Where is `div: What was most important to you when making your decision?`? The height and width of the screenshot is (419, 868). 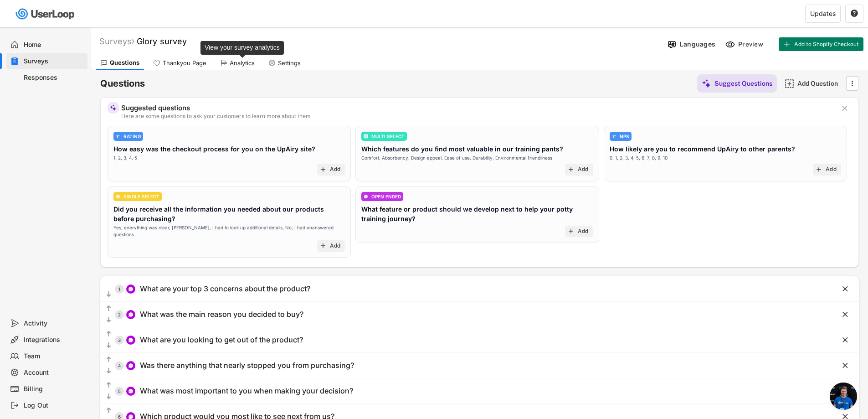
div: What was most important to you when making your decision? is located at coordinates (247, 391).